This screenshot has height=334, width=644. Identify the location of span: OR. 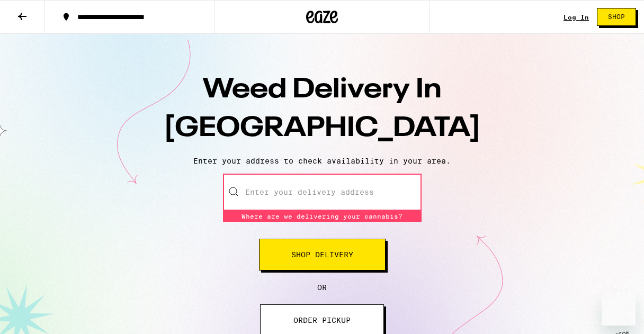
(322, 287).